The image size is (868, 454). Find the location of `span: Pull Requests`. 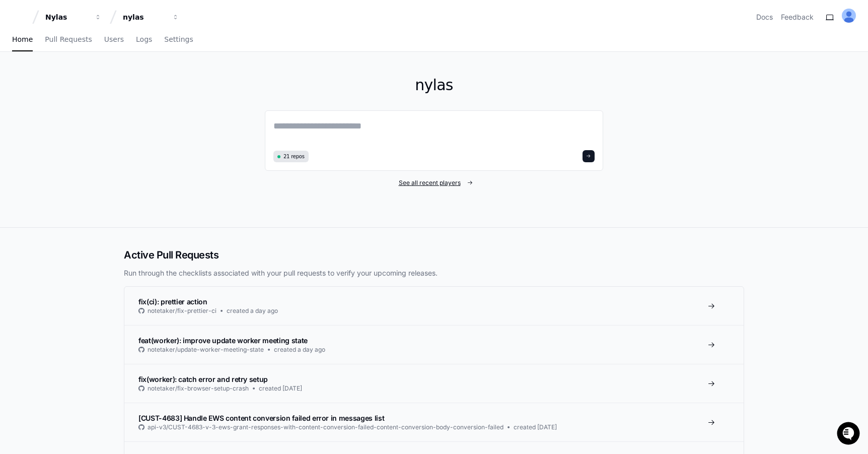

span: Pull Requests is located at coordinates (68, 39).